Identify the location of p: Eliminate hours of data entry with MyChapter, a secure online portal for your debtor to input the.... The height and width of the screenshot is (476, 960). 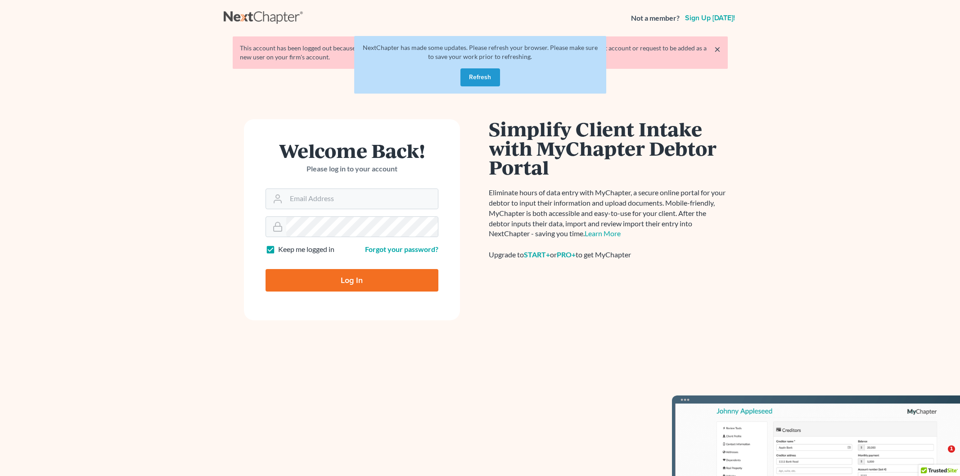
(608, 213).